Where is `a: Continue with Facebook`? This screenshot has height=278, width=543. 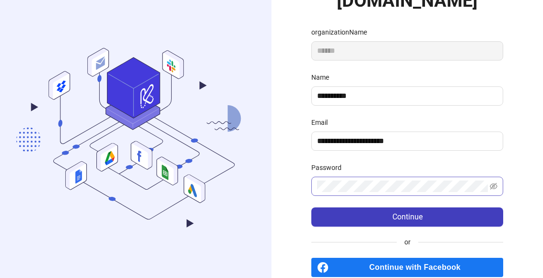 a: Continue with Facebook is located at coordinates (407, 267).